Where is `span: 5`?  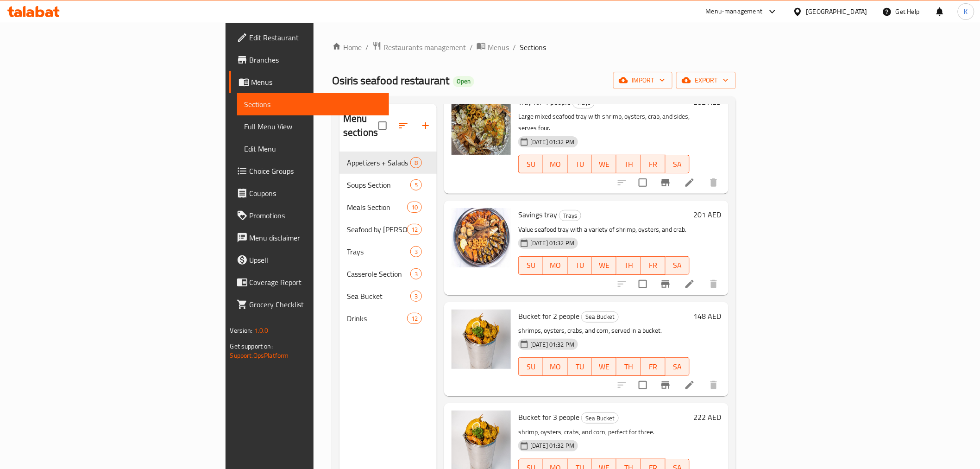 span: 5 is located at coordinates (416, 185).